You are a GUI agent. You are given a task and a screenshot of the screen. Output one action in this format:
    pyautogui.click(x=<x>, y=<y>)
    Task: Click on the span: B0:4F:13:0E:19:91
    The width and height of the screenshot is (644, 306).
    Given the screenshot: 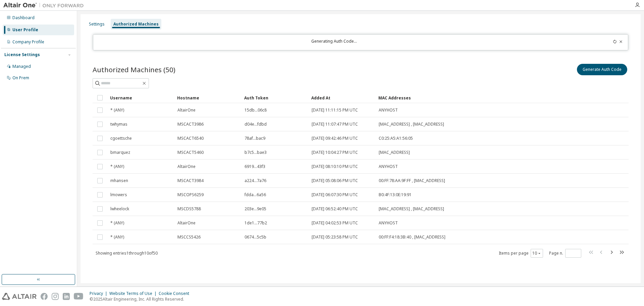 What is the action you would take?
    pyautogui.click(x=395, y=195)
    